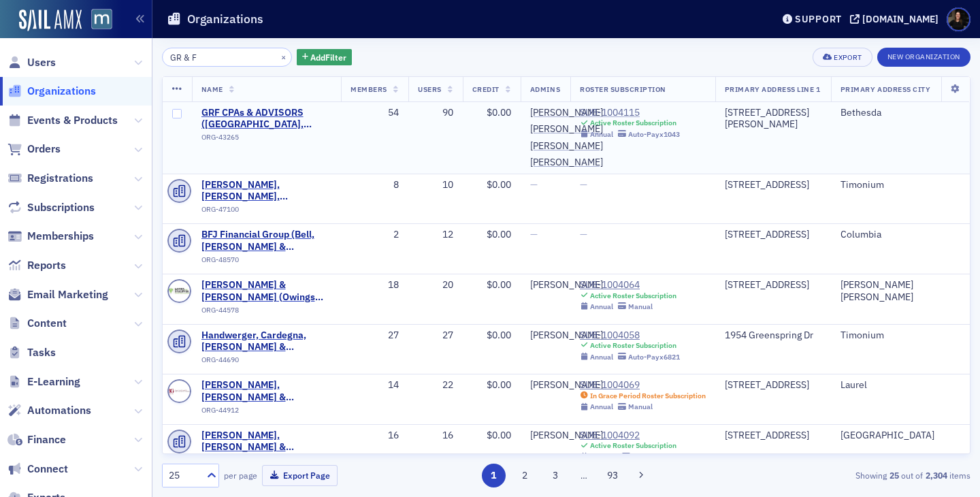 The image size is (980, 497). What do you see at coordinates (958, 19) in the screenshot?
I see `span: Profile` at bounding box center [958, 19].